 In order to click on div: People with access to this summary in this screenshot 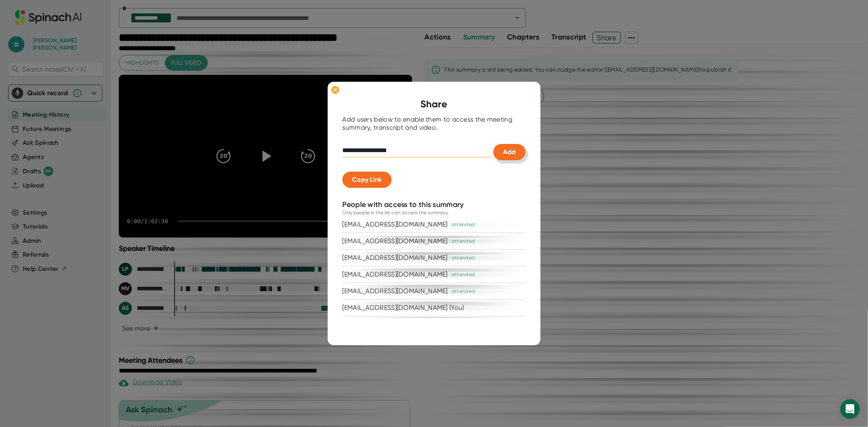, I will do `click(403, 204)`.